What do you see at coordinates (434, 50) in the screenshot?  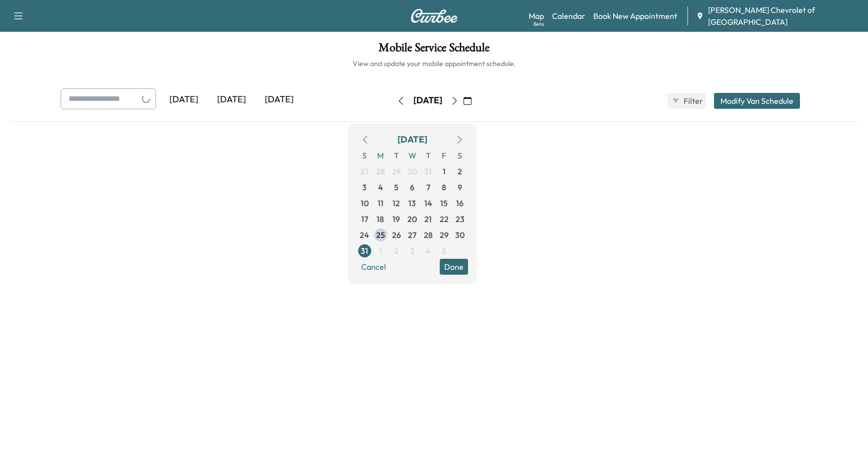 I see `h1: Mobile Service Schedule` at bounding box center [434, 50].